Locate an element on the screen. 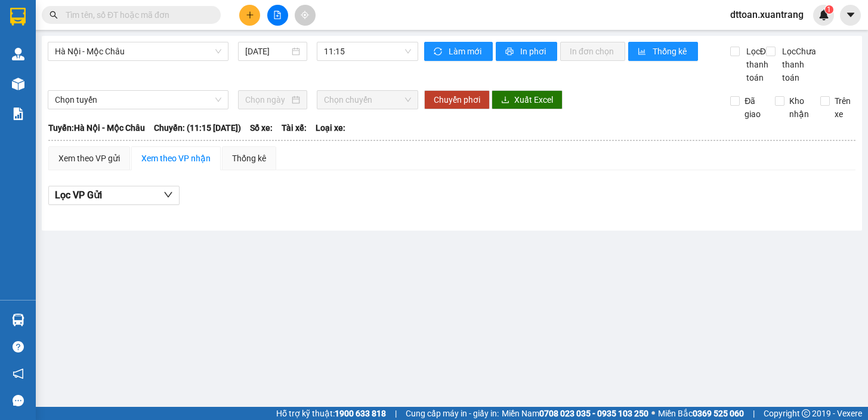 This screenshot has width=868, height=420. span: bar-chart is located at coordinates (643, 52).